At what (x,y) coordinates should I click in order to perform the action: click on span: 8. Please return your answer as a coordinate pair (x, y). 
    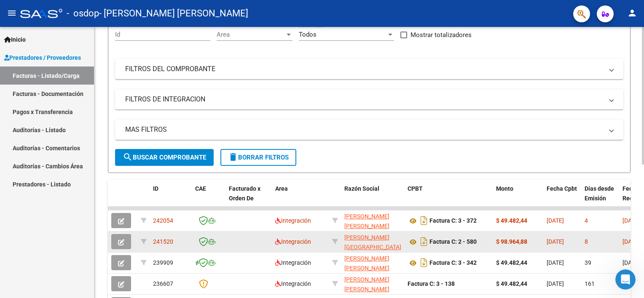
    Looking at the image, I should click on (586, 242).